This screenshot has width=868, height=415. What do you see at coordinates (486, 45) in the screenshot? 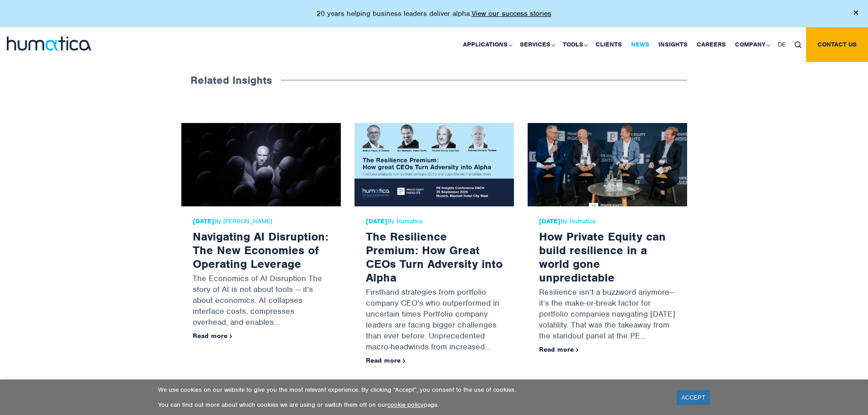
I see `a: Applications` at bounding box center [486, 45].